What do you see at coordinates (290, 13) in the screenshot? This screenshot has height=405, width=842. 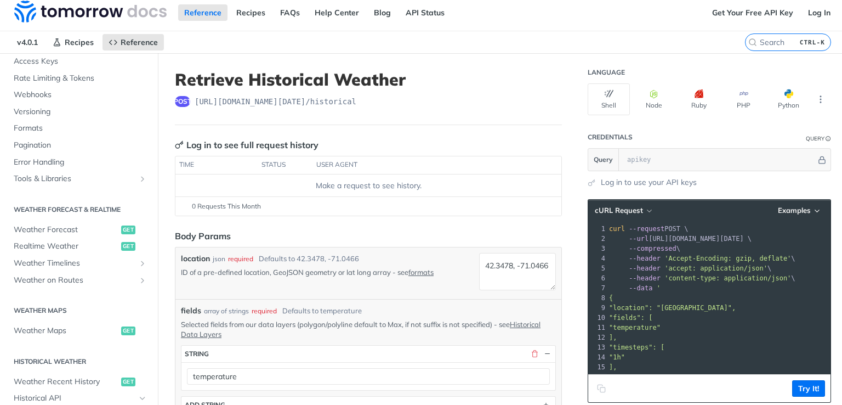 I see `a: FAQs` at bounding box center [290, 13].